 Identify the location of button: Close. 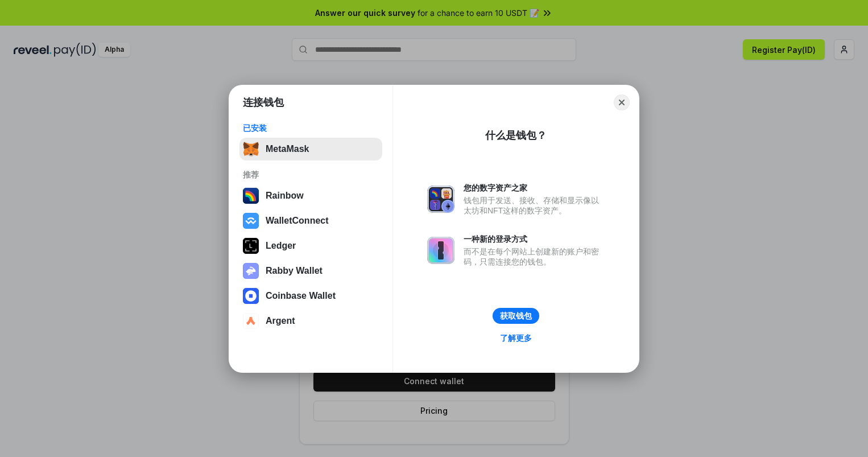
(622, 102).